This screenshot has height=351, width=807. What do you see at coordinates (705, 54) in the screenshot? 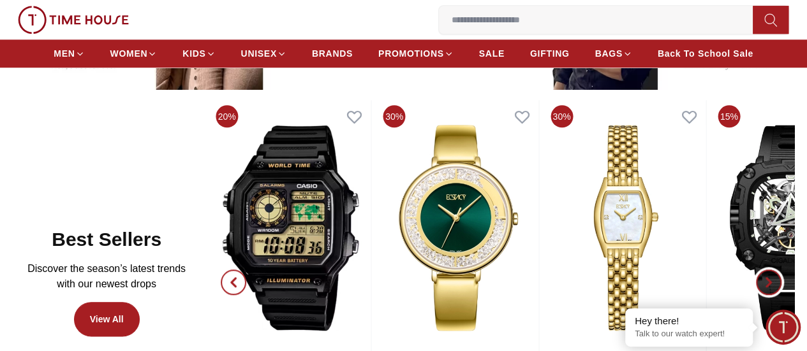
I see `span: Back To School Sale` at bounding box center [705, 54].